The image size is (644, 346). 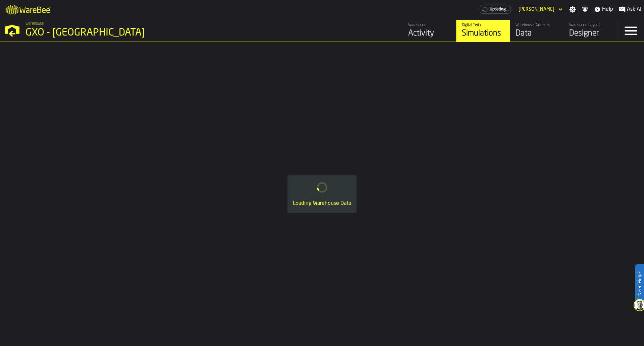 What do you see at coordinates (429, 25) in the screenshot?
I see `div: Warehouse` at bounding box center [429, 25].